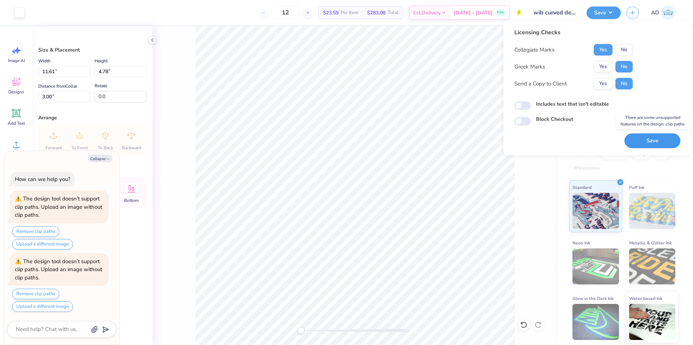 The width and height of the screenshot is (693, 345). Describe the element at coordinates (652, 211) in the screenshot. I see `img: Puff Ink` at that location.